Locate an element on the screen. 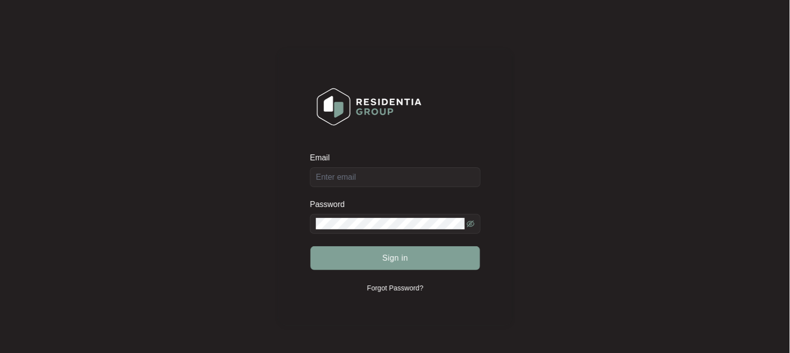  input: Email is located at coordinates (395, 177).